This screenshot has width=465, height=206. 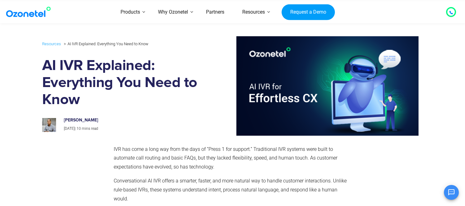 I want to click on a: Why Ozonetel, so click(x=173, y=12).